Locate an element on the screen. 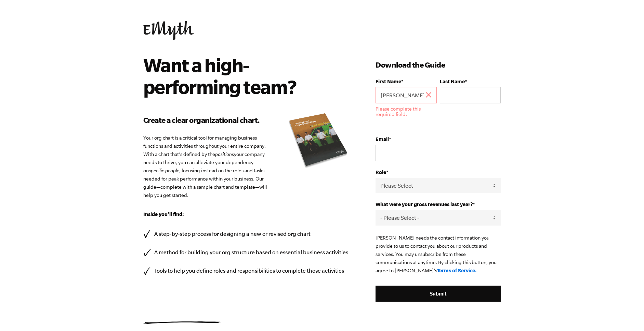 The image size is (644, 331). img: EMyth is located at coordinates (169, 31).